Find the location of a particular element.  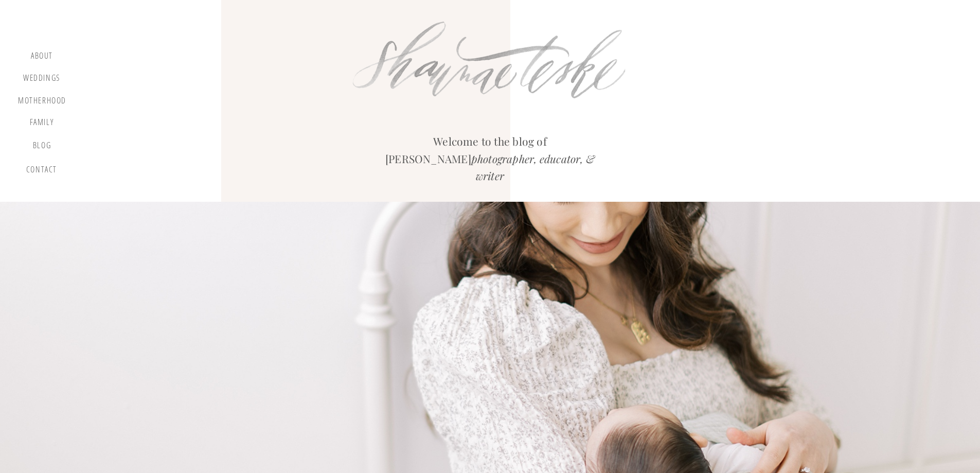

div: contact is located at coordinates (41, 172).